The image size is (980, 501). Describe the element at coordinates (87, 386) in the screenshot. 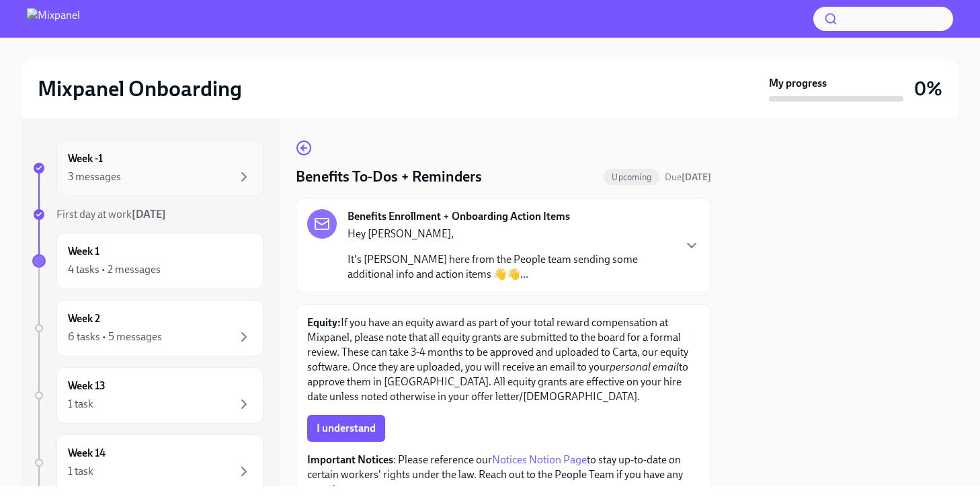

I see `h6: Week 13` at that location.